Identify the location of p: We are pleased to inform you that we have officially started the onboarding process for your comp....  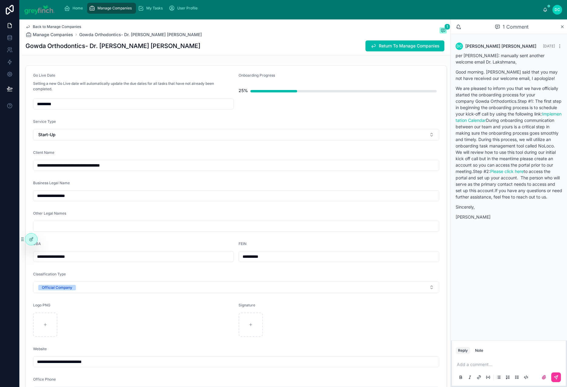
(509, 142).